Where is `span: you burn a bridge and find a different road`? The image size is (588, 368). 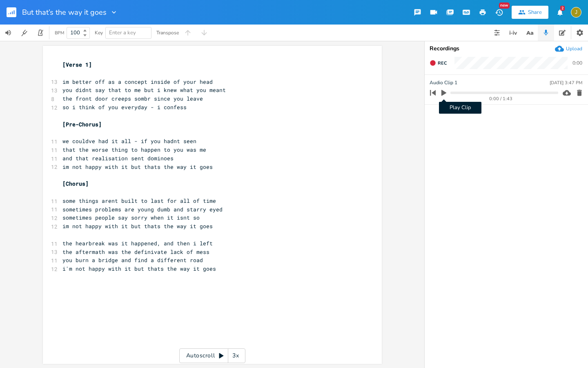
span: you burn a bridge and find a different road is located at coordinates (133, 260).